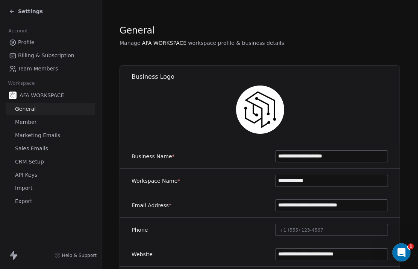 This screenshot has height=269, width=418. I want to click on span: +1 (555) 123-4567, so click(302, 230).